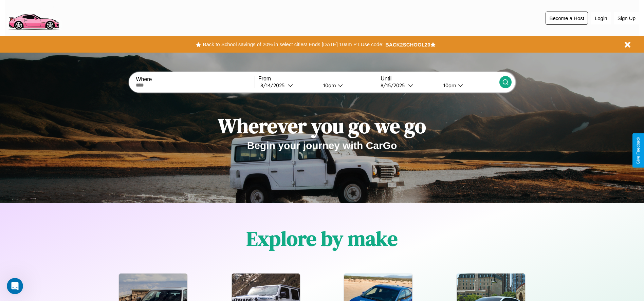 Image resolution: width=644 pixels, height=301 pixels. What do you see at coordinates (638, 150) in the screenshot?
I see `div: Give Feedback` at bounding box center [638, 150].